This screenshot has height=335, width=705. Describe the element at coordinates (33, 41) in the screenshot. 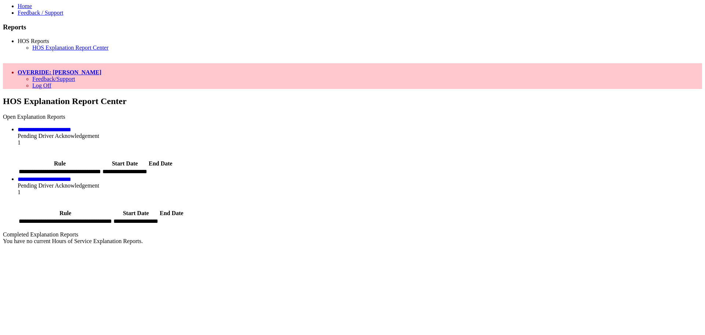

I see `a: HOS Reports` at that location.